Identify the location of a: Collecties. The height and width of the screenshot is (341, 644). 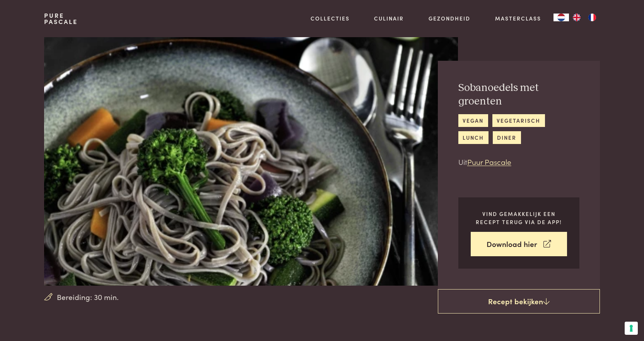
(330, 18).